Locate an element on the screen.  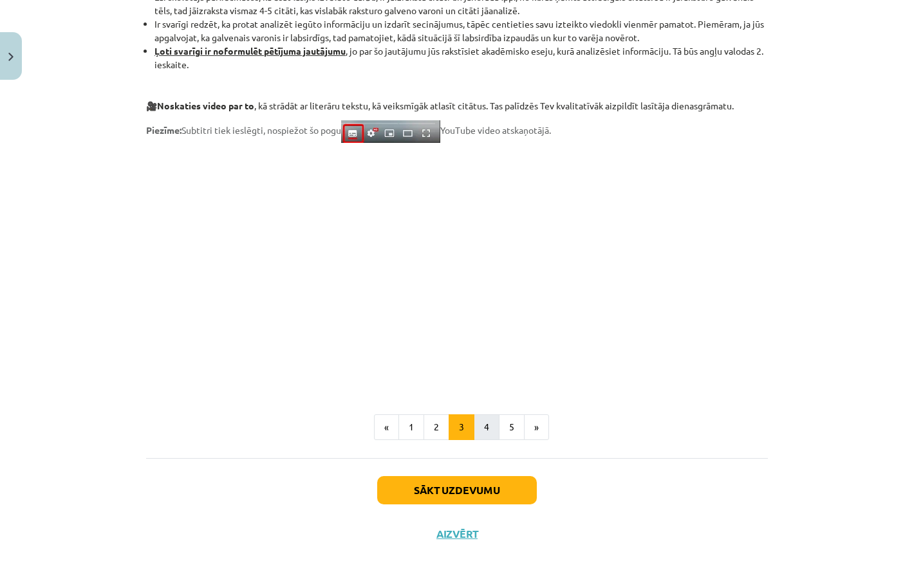
button: 4 is located at coordinates (486, 427).